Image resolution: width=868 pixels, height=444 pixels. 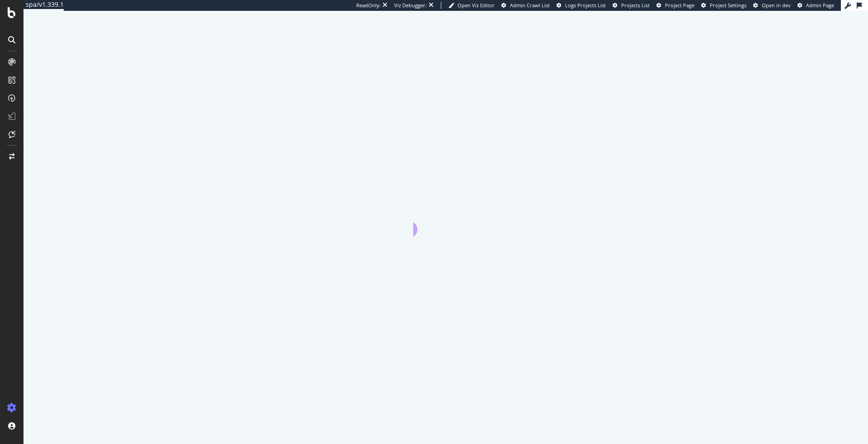 I want to click on a: Project Settings, so click(x=724, y=5).